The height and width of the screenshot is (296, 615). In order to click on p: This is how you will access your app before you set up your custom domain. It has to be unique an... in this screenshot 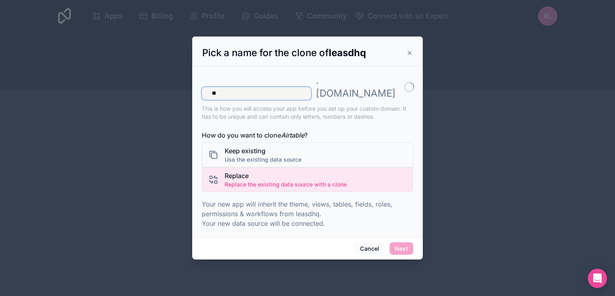, I will do `click(308, 113)`.